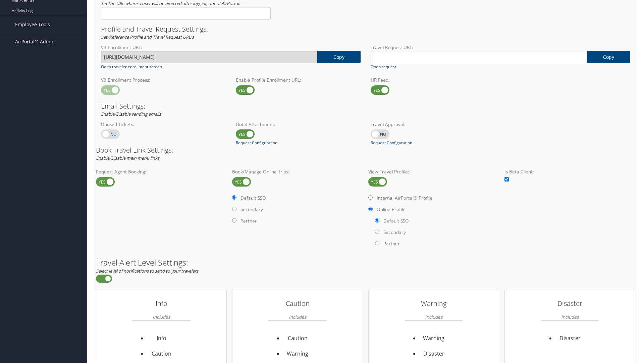  Describe the element at coordinates (366, 150) in the screenshot. I see `h3: Book Travel Link Settings:` at that location.